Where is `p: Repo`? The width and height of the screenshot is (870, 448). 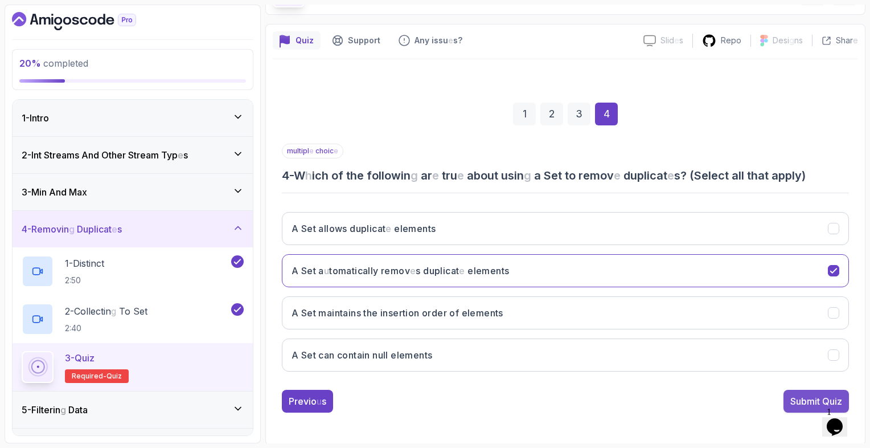 p: Repo is located at coordinates (731, 40).